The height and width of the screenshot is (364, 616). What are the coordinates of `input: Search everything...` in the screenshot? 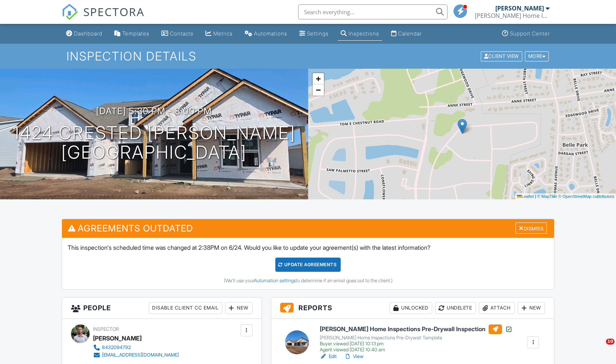 It's located at (373, 12).